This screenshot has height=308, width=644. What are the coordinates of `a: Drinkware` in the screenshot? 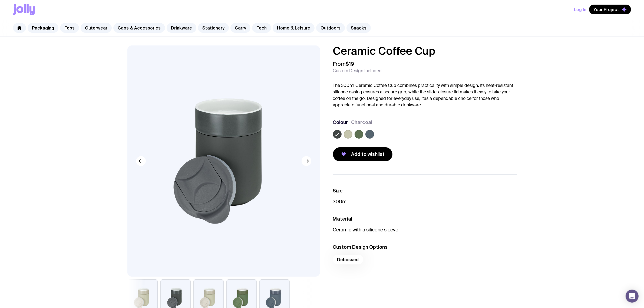 It's located at (182, 28).